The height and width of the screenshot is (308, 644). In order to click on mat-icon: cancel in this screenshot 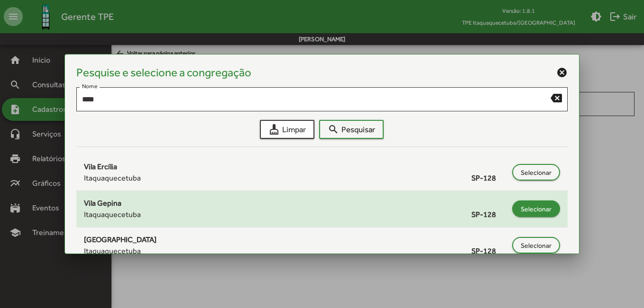, I will do `click(562, 72)`.